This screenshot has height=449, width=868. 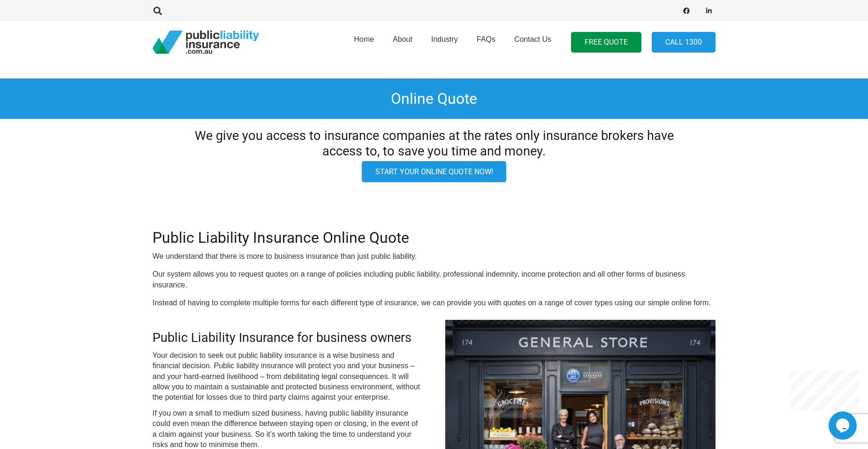 I want to click on span: About, so click(x=403, y=39).